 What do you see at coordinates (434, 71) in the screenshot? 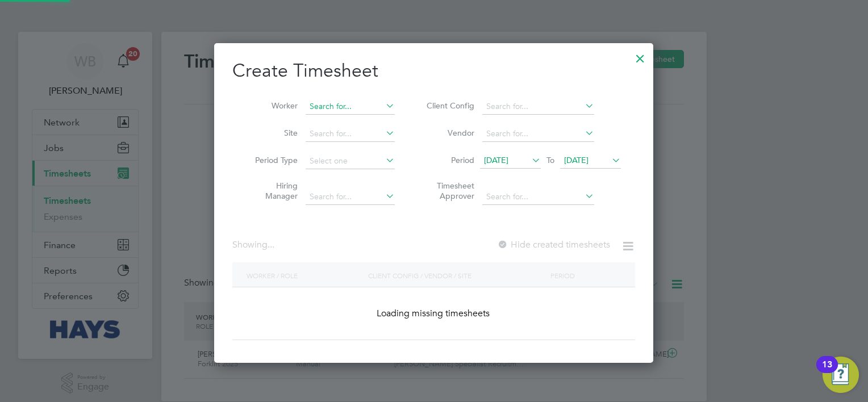
I see `h2: Create Timesheet` at bounding box center [434, 71].